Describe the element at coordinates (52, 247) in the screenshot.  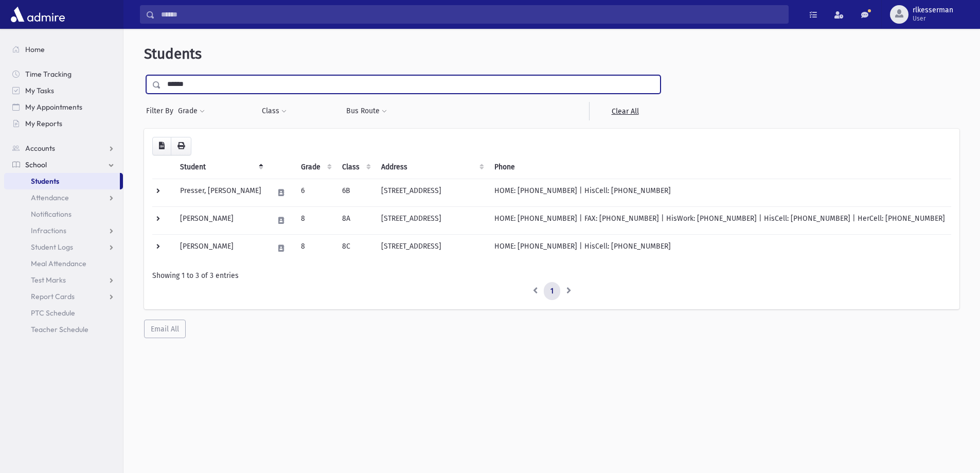
I see `span: Student Logs` at that location.